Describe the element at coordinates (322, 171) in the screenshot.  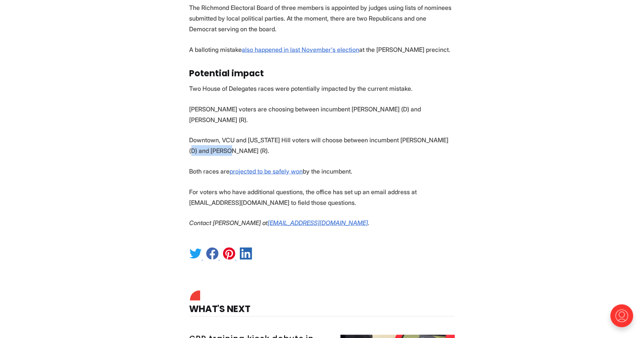
I see `p: Both races are by the incumbent.` at that location.